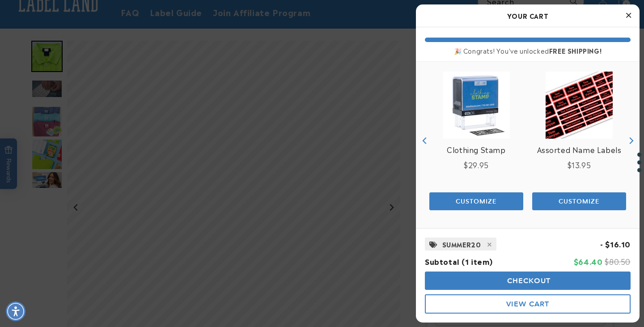 The width and height of the screenshot is (644, 327). I want to click on span: - $16.10, so click(615, 244).